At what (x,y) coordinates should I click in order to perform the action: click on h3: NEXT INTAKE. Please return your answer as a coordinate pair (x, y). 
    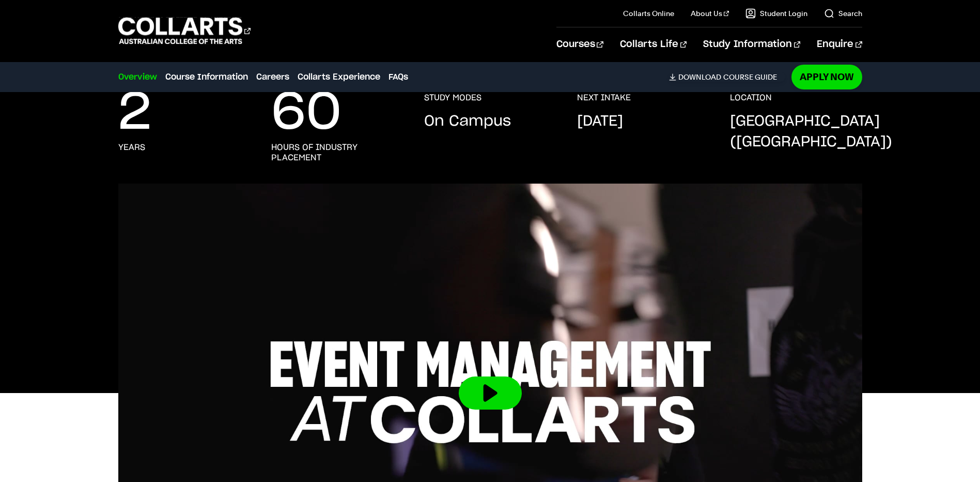
    Looking at the image, I should click on (604, 98).